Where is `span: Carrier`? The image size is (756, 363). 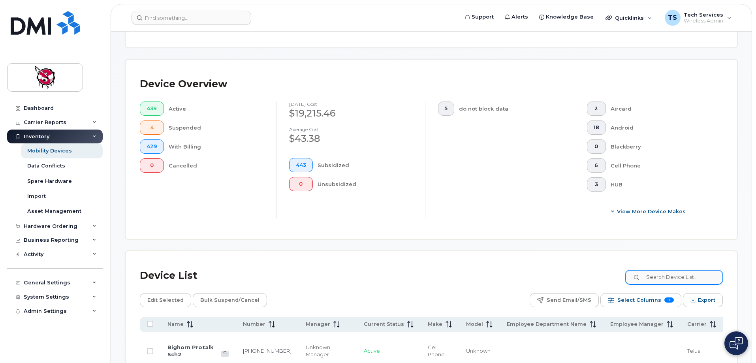
span: Carrier is located at coordinates (697, 324).